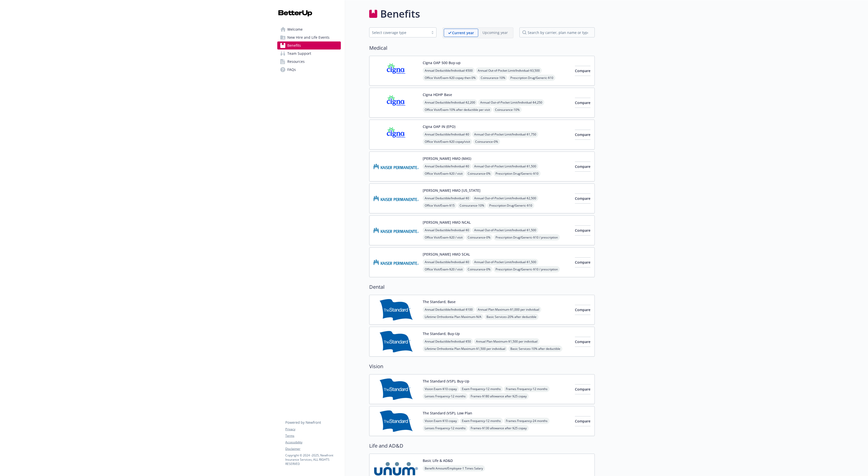  I want to click on button: Cigna OAP IN (EPO), so click(439, 126).